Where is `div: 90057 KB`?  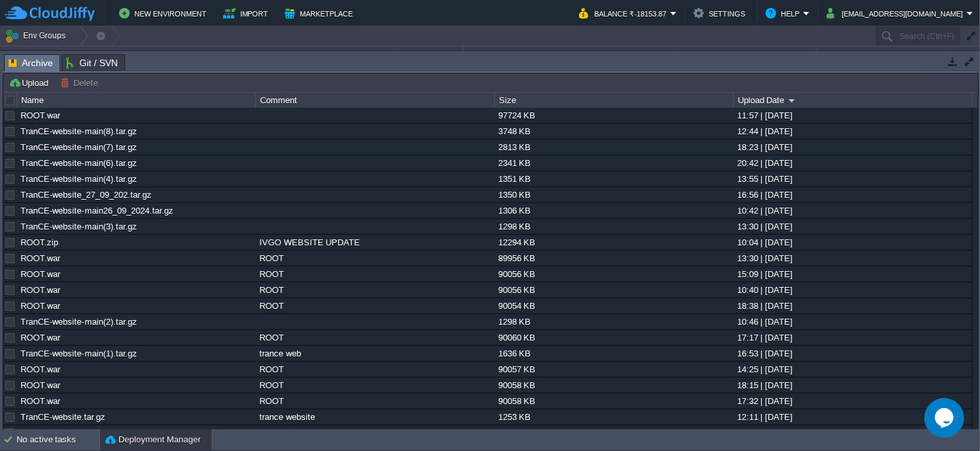 div: 90057 KB is located at coordinates (613, 369).